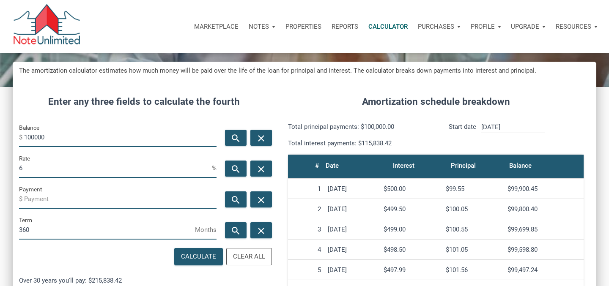  What do you see at coordinates (439, 27) in the screenshot?
I see `a: Purchases` at bounding box center [439, 27].